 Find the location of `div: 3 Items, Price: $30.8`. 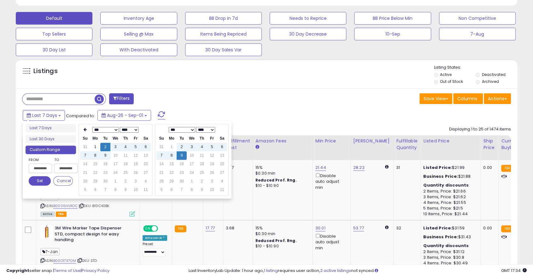

div: 3 Items, Price: $30.8 is located at coordinates (449, 258).